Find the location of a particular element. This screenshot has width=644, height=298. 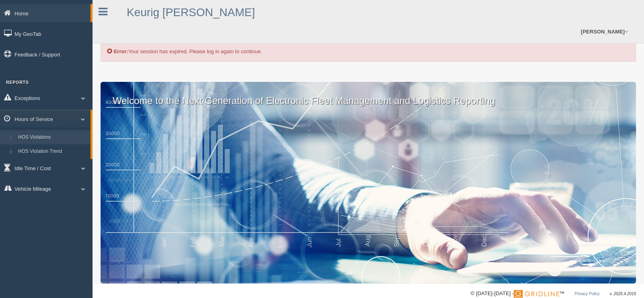

a: HOS Violation Trend is located at coordinates (53, 152).